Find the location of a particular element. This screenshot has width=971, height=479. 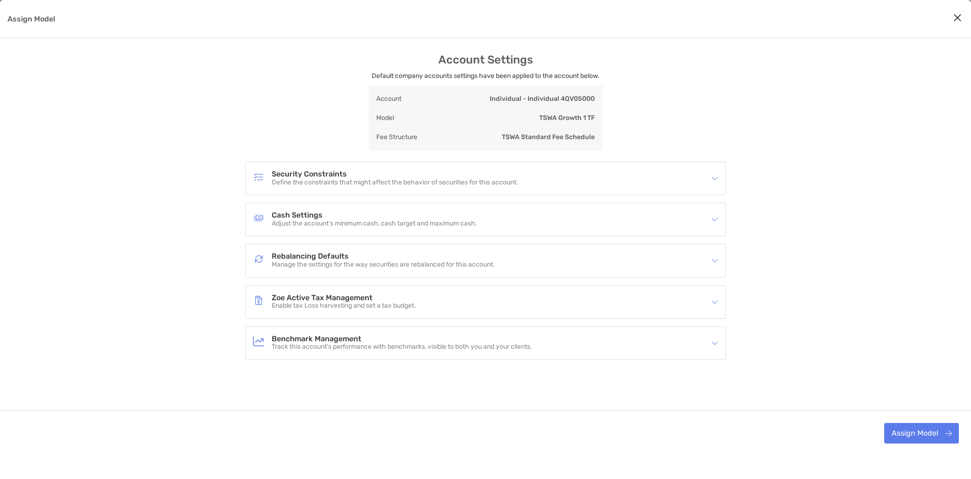

div: icon arrowSecurity ConstraintsSecurity ConstraintsDefine the constraints that might affect the be... is located at coordinates (485, 178).